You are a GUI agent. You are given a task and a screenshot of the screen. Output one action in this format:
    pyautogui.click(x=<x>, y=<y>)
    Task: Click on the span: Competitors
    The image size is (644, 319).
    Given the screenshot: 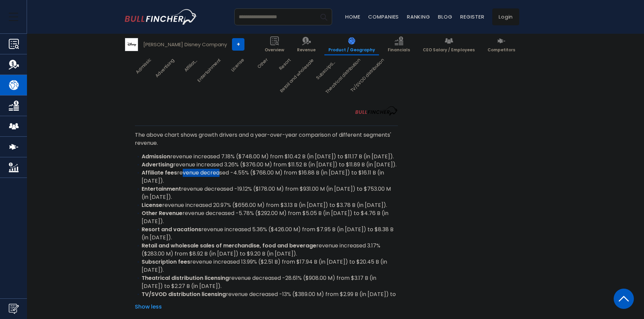 What is the action you would take?
    pyautogui.click(x=501, y=50)
    